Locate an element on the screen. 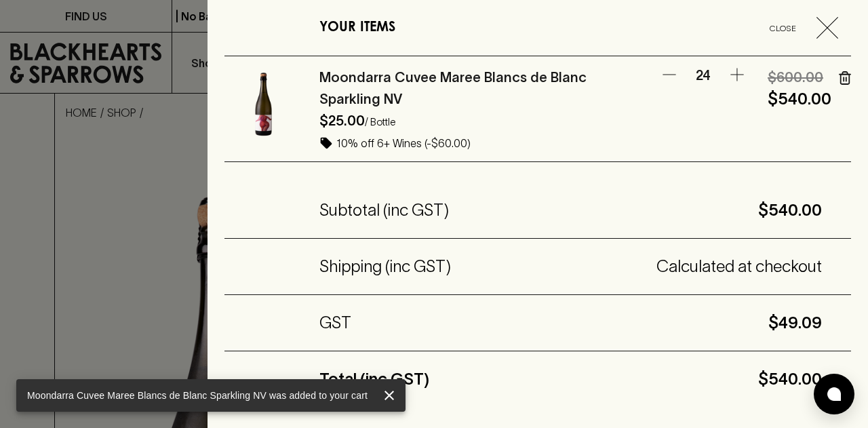  p: 24 is located at coordinates (703, 75).